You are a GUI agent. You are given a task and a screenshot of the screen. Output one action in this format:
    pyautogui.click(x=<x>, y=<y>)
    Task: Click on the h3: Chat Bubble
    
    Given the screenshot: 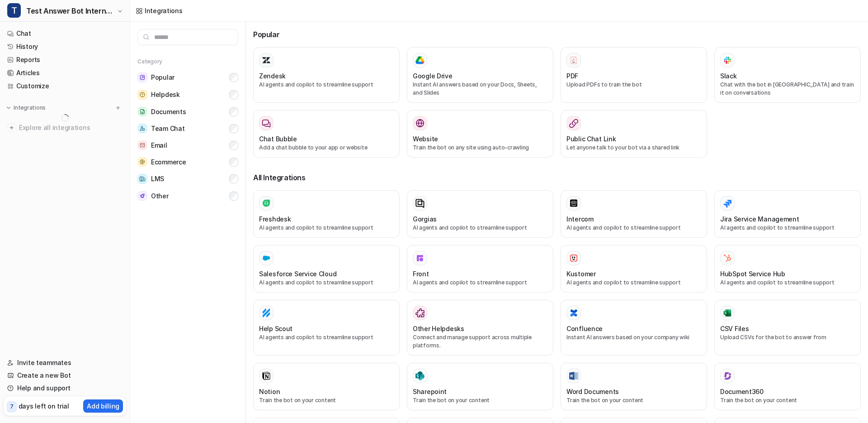 What is the action you would take?
    pyautogui.click(x=278, y=139)
    